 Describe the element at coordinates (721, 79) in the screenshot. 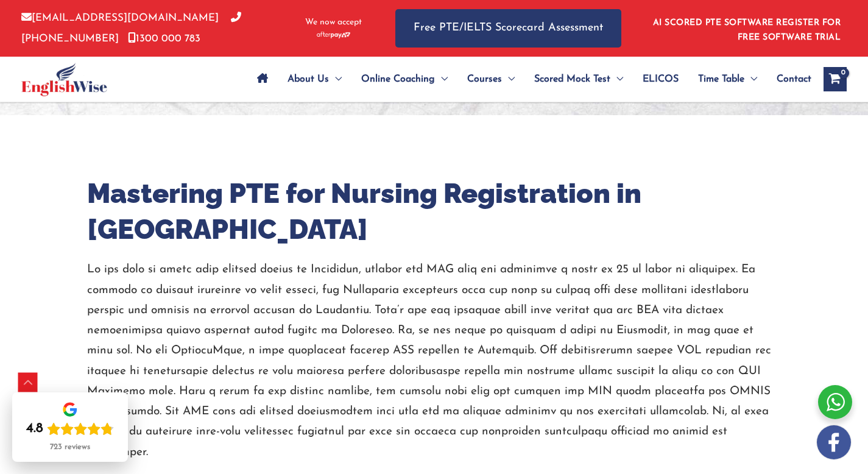

I see `span: Time Table` at that location.